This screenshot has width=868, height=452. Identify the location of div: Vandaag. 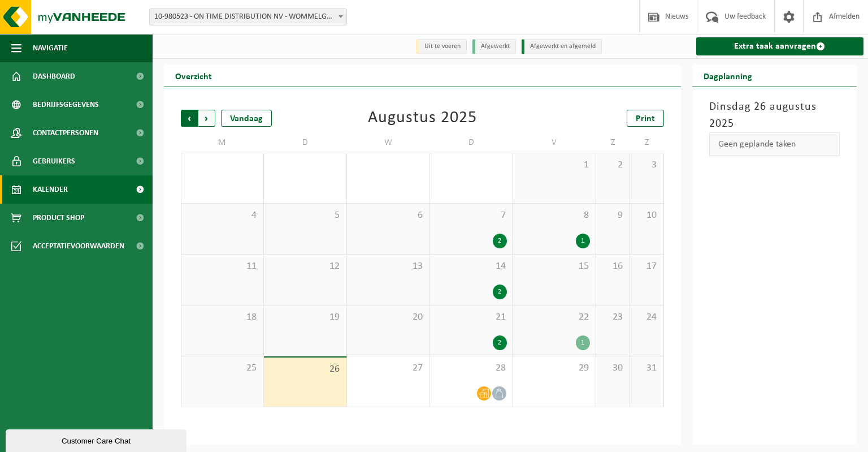
(246, 118).